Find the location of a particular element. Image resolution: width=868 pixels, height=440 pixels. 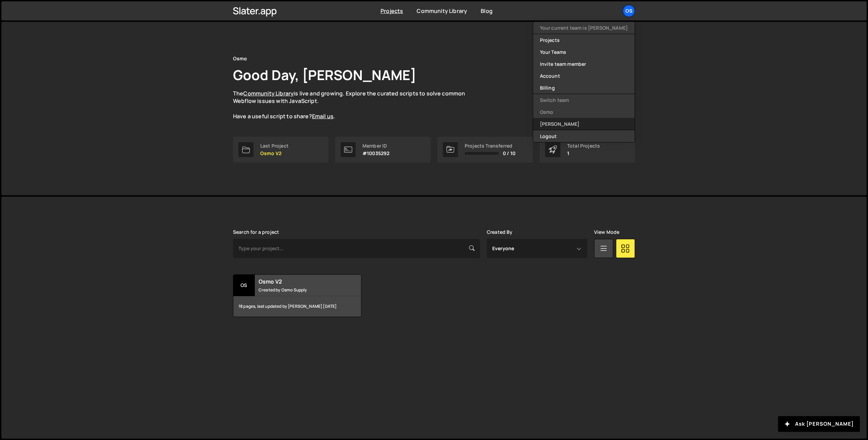

p: The is live and growing. Explore the curated scripts to solve common Webflow issues with JavaScri... is located at coordinates (356, 105).